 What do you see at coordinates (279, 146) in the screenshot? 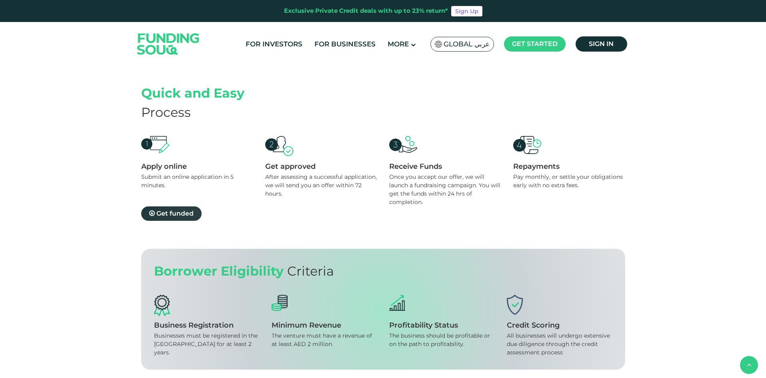
I see `img: get approved` at bounding box center [279, 146].